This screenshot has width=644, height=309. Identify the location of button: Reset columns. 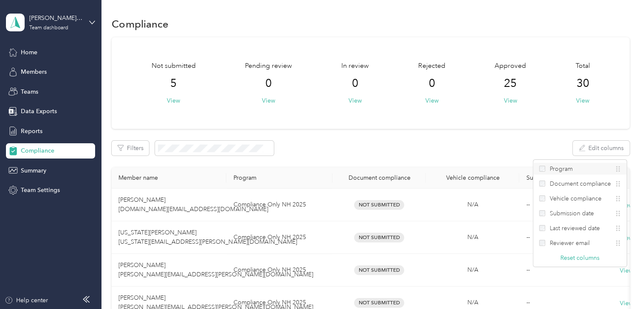
(580, 258).